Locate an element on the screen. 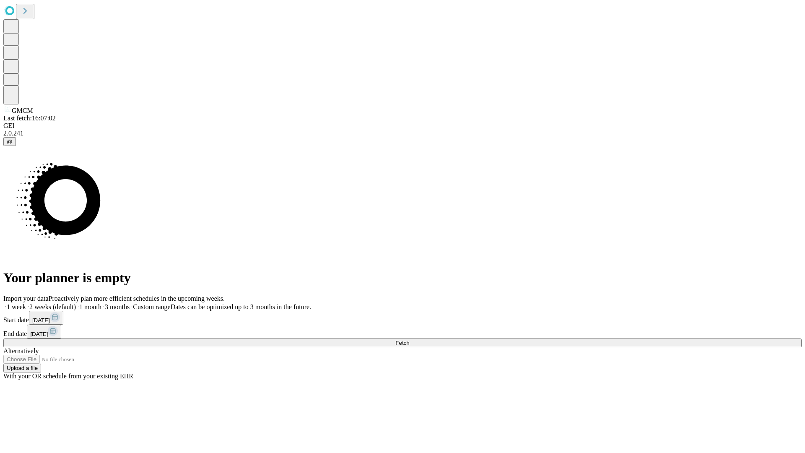  h1: Your planner is empty is located at coordinates (402, 277).